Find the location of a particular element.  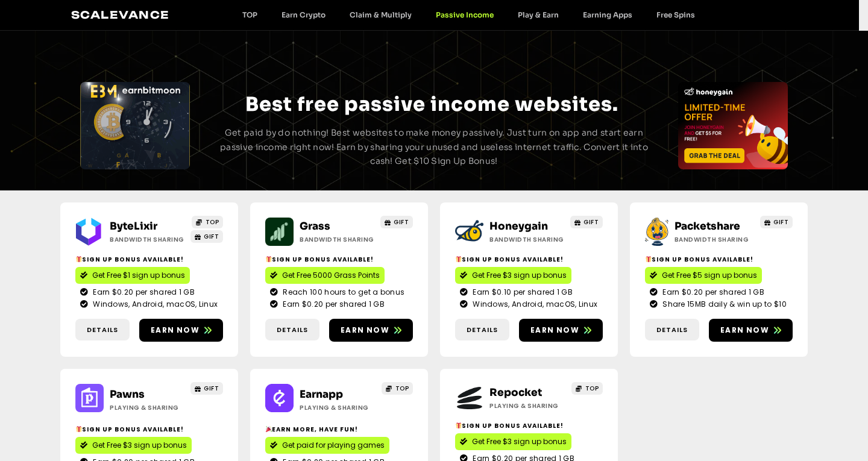

a: Get paid for playing games is located at coordinates (328, 446).